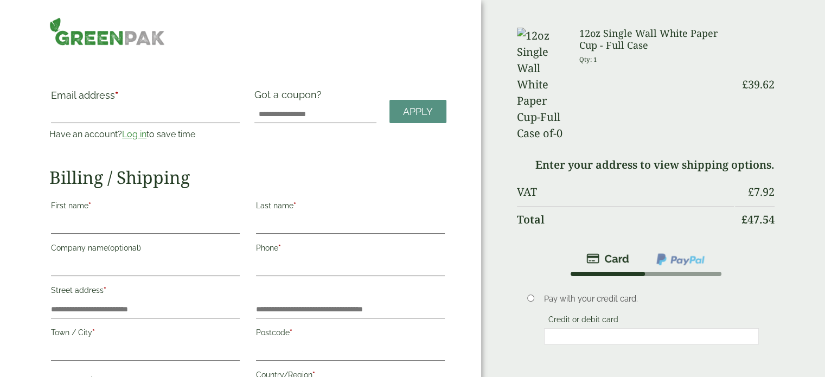 The height and width of the screenshot is (377, 825). What do you see at coordinates (124, 248) in the screenshot?
I see `span: (optional)` at bounding box center [124, 248].